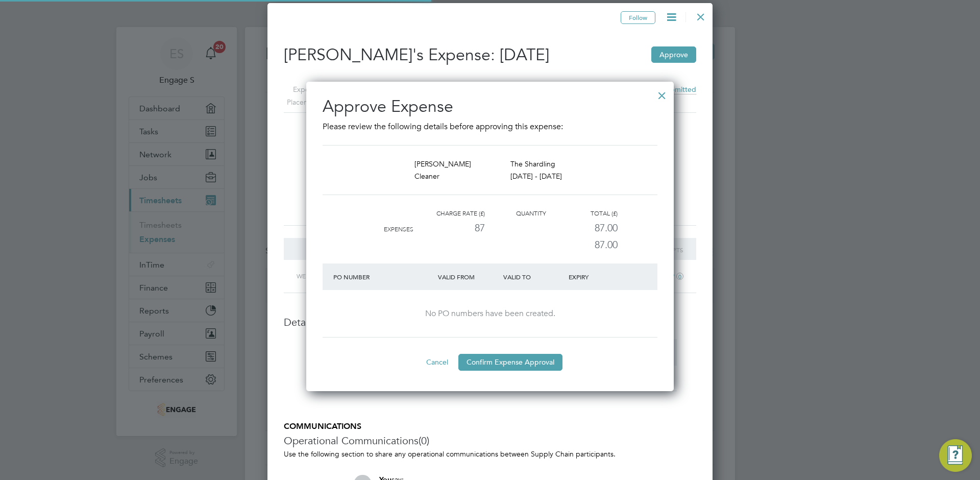  What do you see at coordinates (674, 55) in the screenshot?
I see `button: Approve` at bounding box center [674, 55].